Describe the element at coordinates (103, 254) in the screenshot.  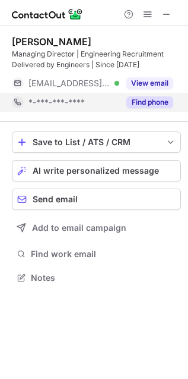
I see `span: Find work email` at that location.